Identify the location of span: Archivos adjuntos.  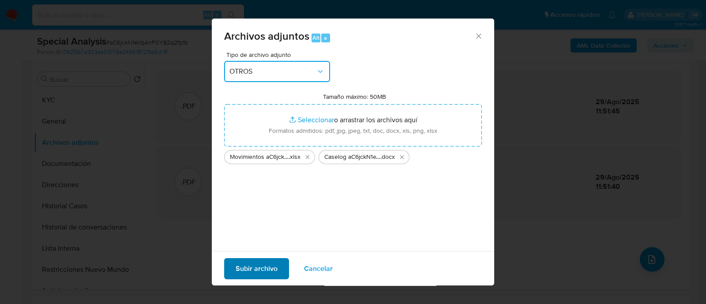
(267, 36).